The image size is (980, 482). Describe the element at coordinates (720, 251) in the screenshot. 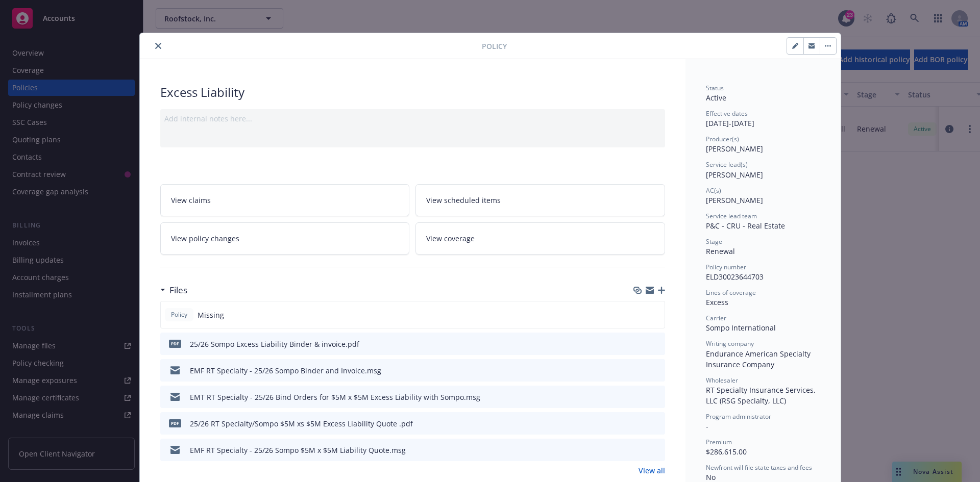

I see `span: Renewal` at that location.